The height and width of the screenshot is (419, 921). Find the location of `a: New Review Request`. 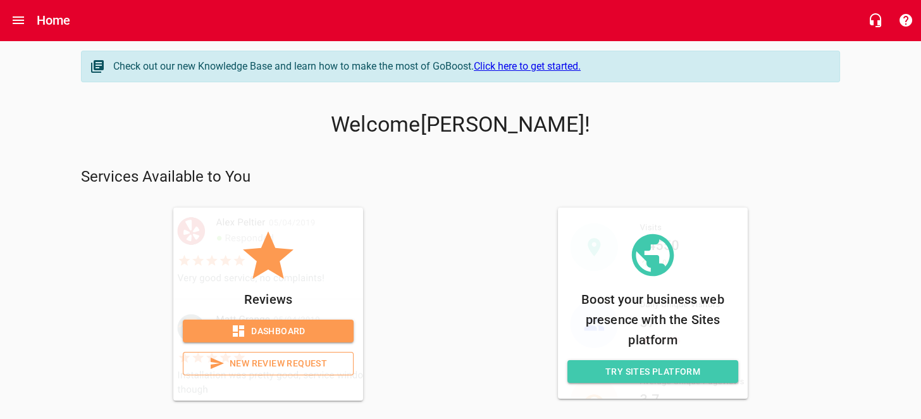

a: New Review Request is located at coordinates (268, 363).